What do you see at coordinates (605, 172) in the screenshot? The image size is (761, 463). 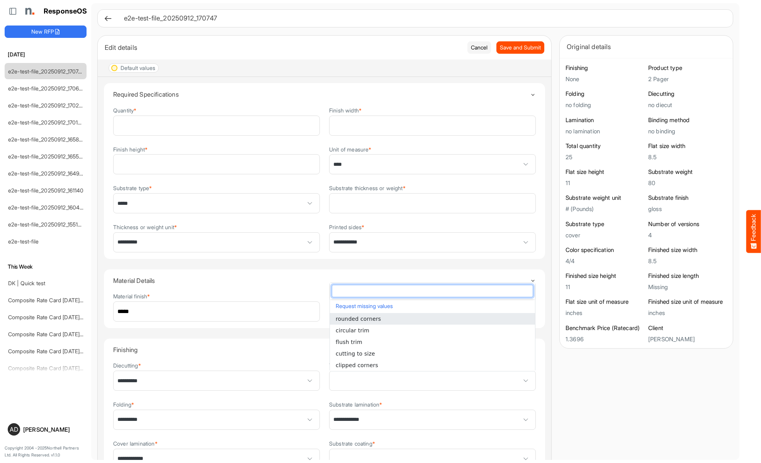 I see `h6: Flat size height` at bounding box center [605, 172].